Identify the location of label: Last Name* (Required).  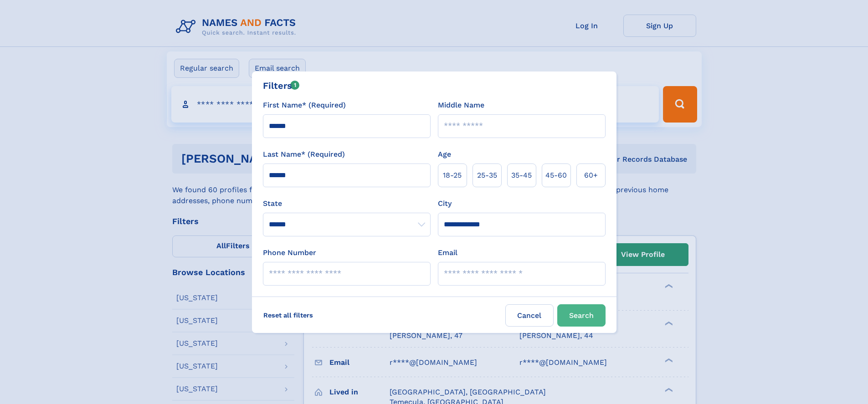
(304, 155).